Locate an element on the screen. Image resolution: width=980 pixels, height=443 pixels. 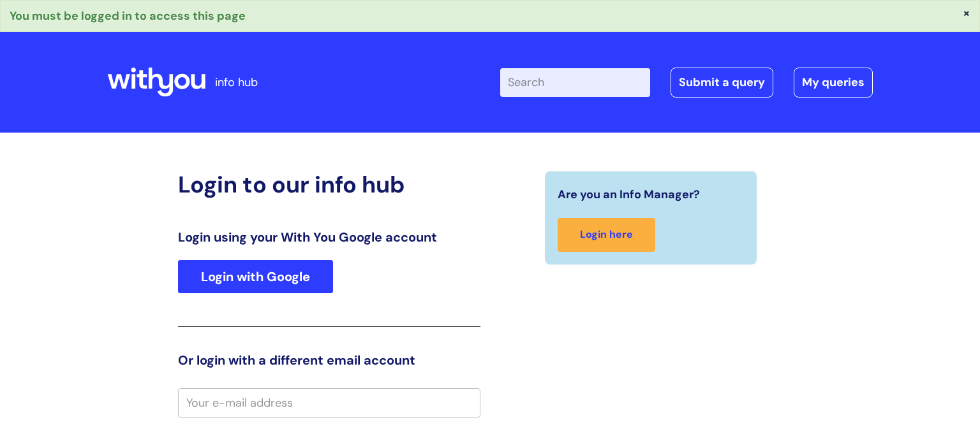
a: Login here is located at coordinates (606, 235).